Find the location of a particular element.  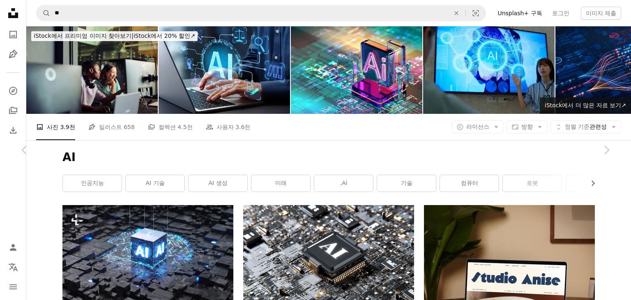

button: Unsplash 검색 is located at coordinates (44, 13).